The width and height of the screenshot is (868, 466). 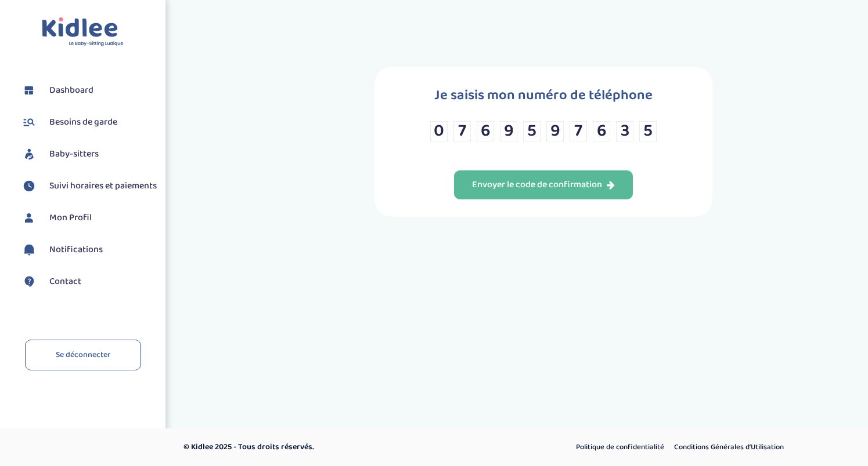 What do you see at coordinates (88, 155) in the screenshot?
I see `a: Baby-sitters` at bounding box center [88, 155].